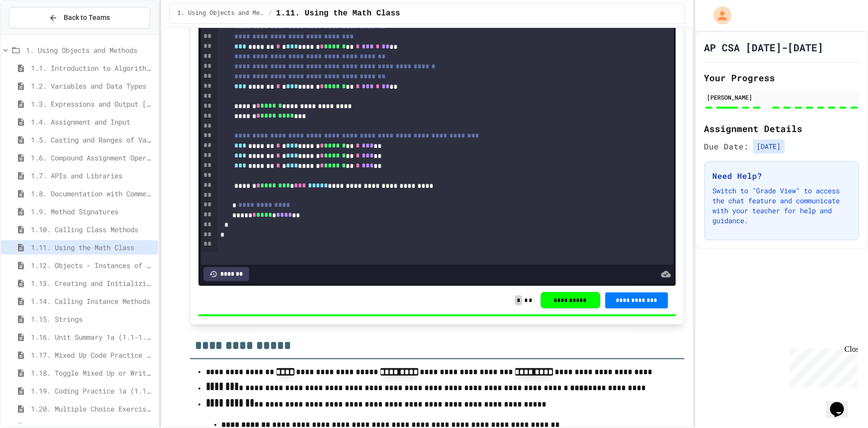  I want to click on span: 1.19. Coding Practice 1a (1.1-1.6), so click(92, 391).